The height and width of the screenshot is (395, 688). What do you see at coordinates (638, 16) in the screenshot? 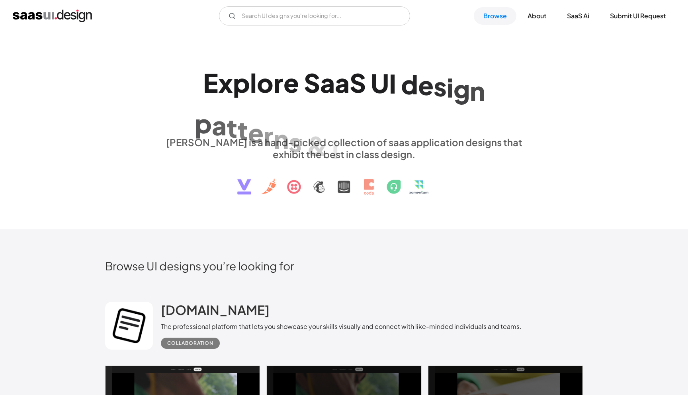
I see `a: Submit UI Request` at bounding box center [638, 16].